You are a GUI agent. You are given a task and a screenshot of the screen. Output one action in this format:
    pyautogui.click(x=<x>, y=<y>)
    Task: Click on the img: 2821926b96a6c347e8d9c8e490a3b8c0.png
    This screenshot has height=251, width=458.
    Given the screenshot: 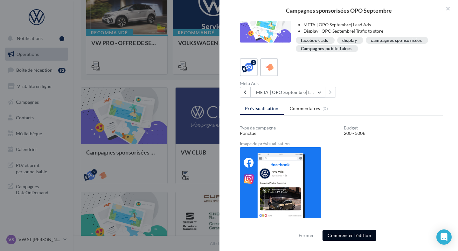 What is the action you would take?
    pyautogui.click(x=280, y=183)
    